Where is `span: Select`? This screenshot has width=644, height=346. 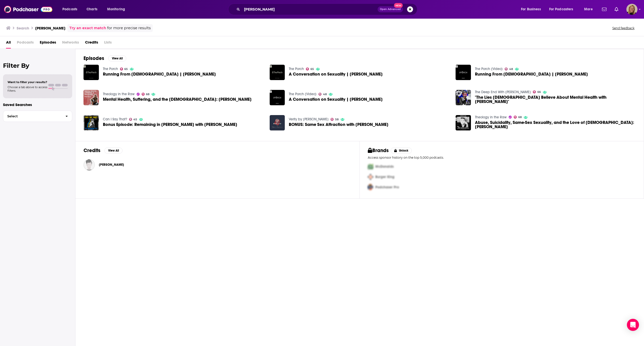
span: Select is located at coordinates (32, 116).